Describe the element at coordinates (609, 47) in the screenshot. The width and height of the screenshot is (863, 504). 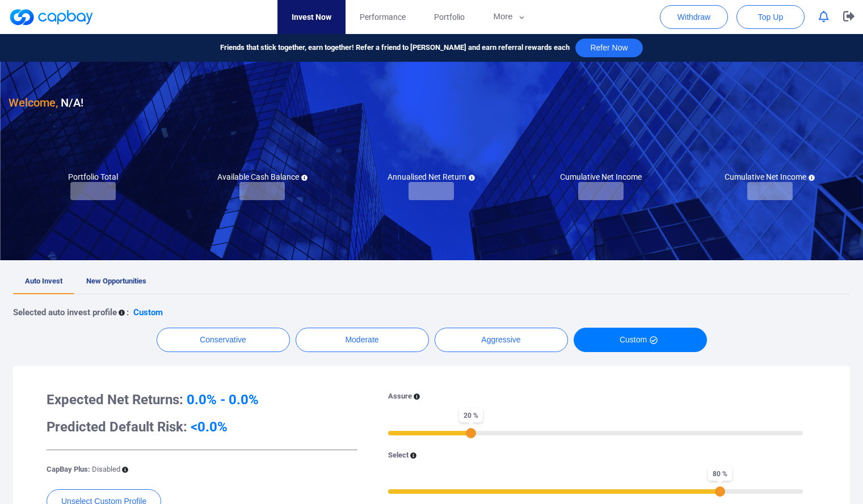
I see `button: Refer Now` at that location.